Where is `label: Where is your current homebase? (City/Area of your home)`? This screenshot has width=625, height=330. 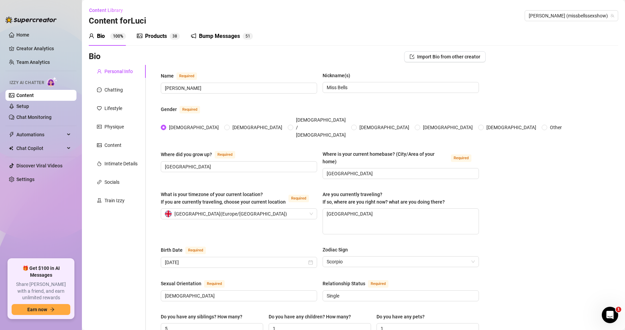
label: Where is your current homebase? (City/Area of your home) is located at coordinates (401, 158).